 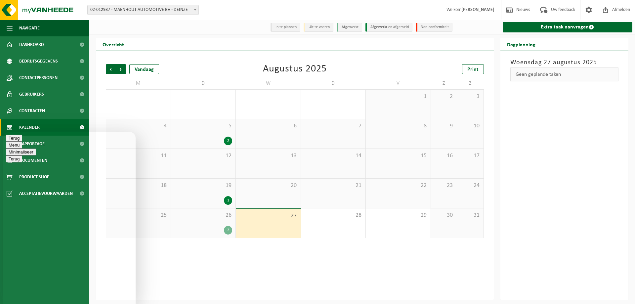 I want to click on a: Extra taak aanvragen, so click(x=568, y=27).